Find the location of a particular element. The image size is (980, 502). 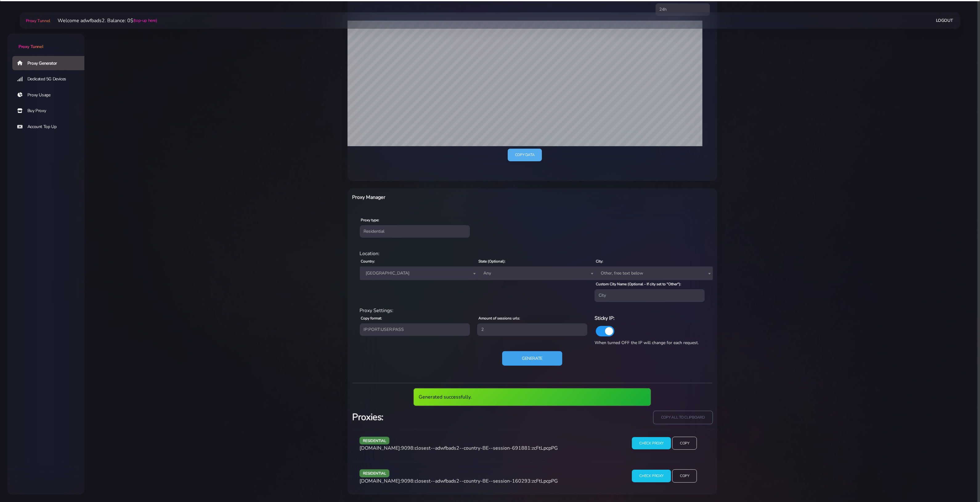

span: Other, free text below is located at coordinates (654, 273).